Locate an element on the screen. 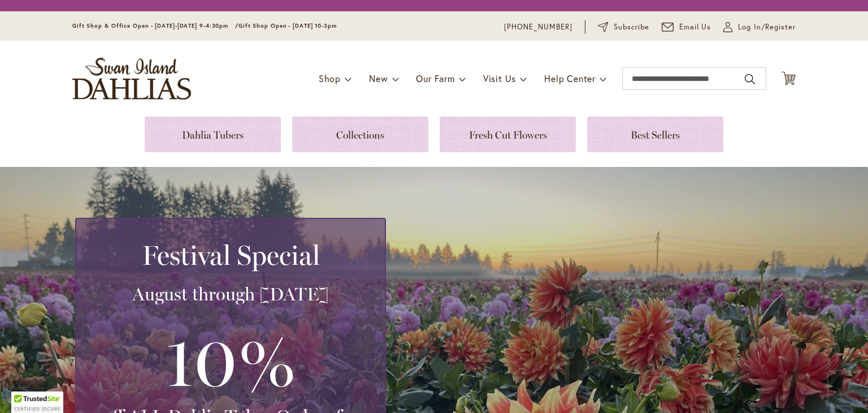 This screenshot has width=868, height=413. button: Search is located at coordinates (750, 79).